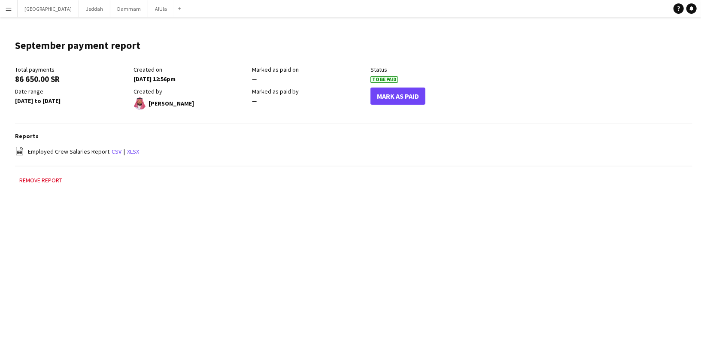 The image size is (701, 363). I want to click on div: Date range, so click(72, 91).